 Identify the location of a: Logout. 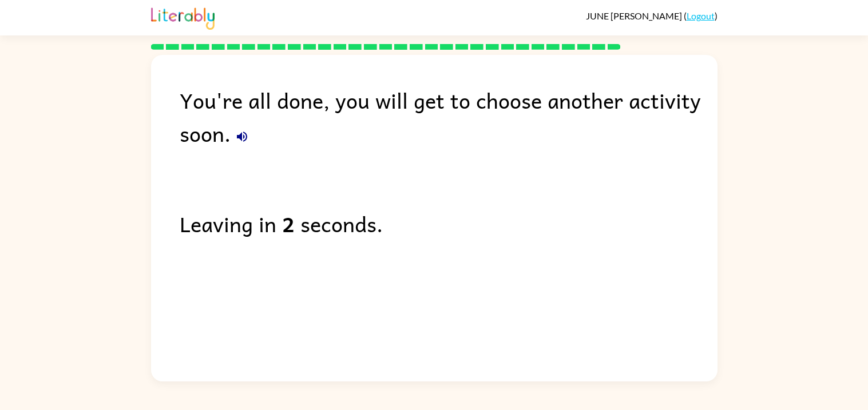
(701, 15).